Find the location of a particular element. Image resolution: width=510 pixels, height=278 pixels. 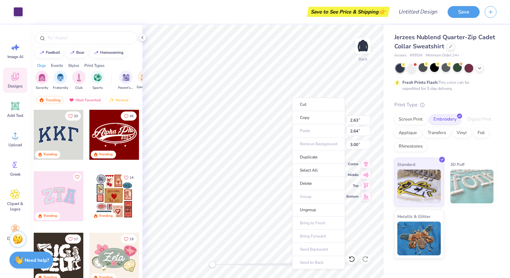

span: Upload is located at coordinates (15, 145).